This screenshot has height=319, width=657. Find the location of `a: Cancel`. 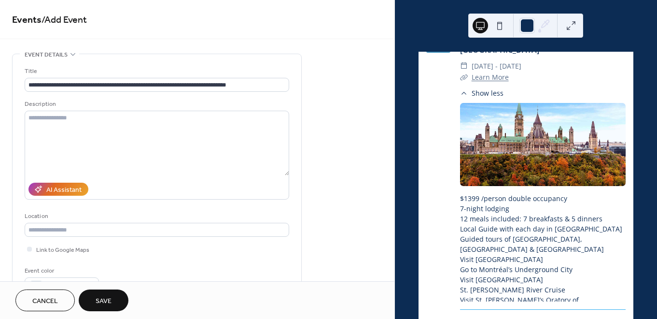

a: Cancel is located at coordinates (45, 300).